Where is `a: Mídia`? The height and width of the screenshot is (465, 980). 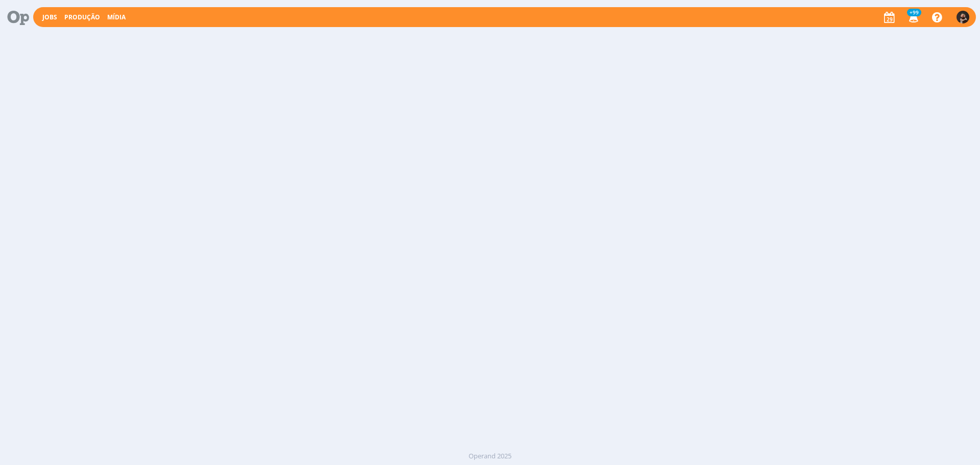
a: Mídia is located at coordinates (116, 16).